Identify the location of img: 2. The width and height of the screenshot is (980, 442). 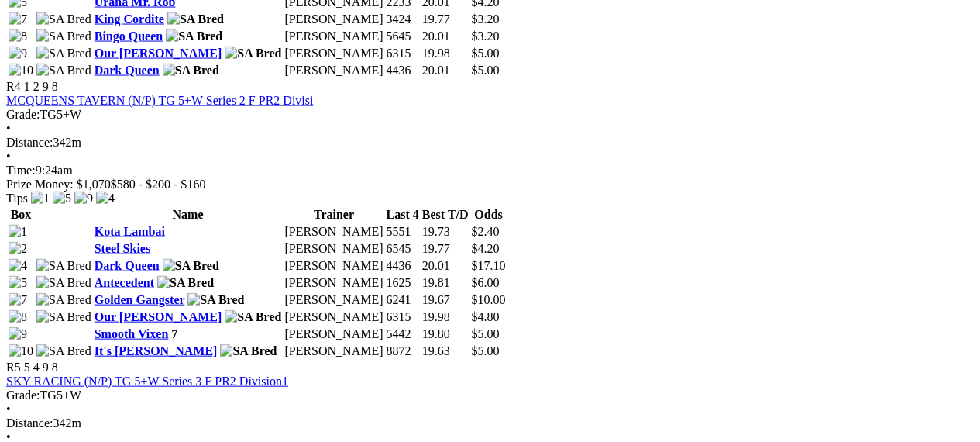
(18, 249).